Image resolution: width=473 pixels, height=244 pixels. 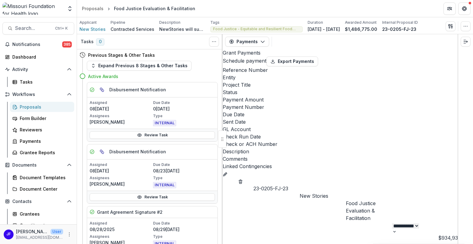 I want to click on div: Project Title, so click(x=340, y=85).